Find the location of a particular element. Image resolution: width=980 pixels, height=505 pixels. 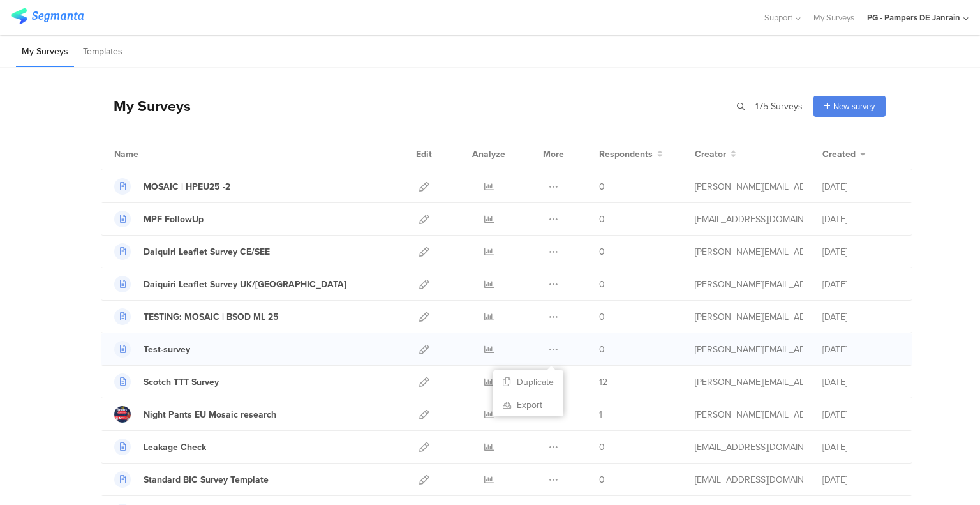

div: TESTING: MOSAIC | BSOD ML 25 is located at coordinates (211, 317).